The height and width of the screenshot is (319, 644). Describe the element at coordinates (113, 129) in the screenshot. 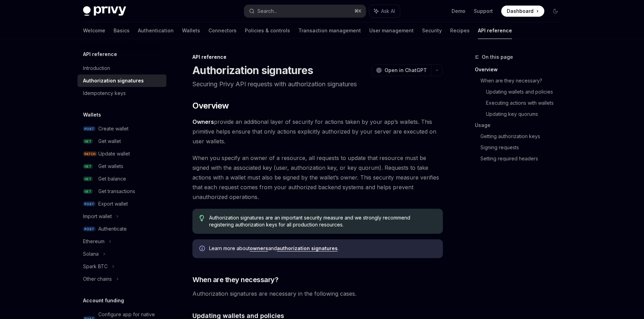

I see `div: Create wallet` at that location.